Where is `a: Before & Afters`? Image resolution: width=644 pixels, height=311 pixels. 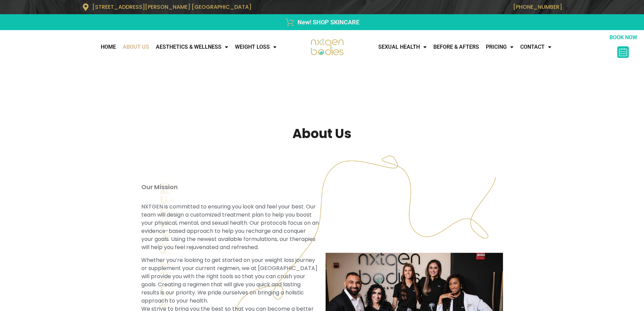
a: Before & Afters is located at coordinates (456, 47).